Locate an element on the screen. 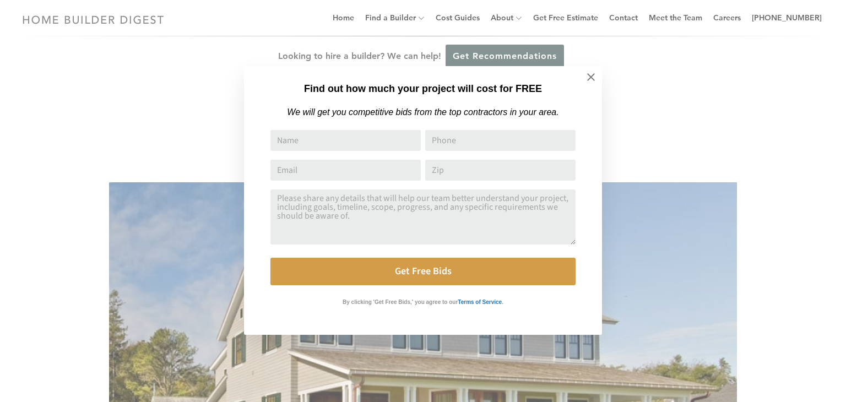  input: Name is located at coordinates (345, 140).